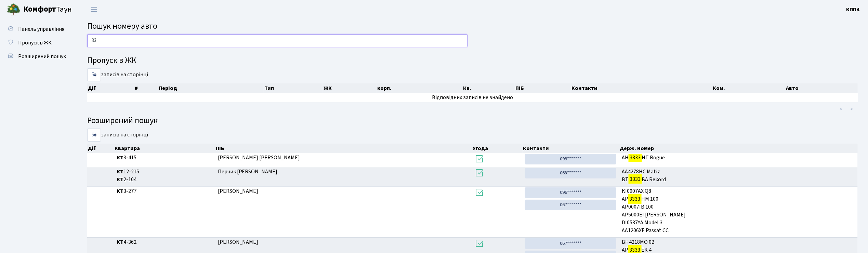 The height and width of the screenshot is (253, 868). Describe the element at coordinates (749, 88) in the screenshot. I see `th: Ком.` at that location.